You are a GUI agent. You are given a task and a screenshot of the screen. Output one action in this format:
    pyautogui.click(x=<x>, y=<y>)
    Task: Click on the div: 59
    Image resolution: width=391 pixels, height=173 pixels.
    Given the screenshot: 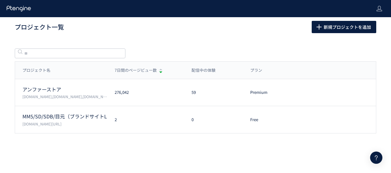 What is the action you would take?
    pyautogui.click(x=213, y=92)
    